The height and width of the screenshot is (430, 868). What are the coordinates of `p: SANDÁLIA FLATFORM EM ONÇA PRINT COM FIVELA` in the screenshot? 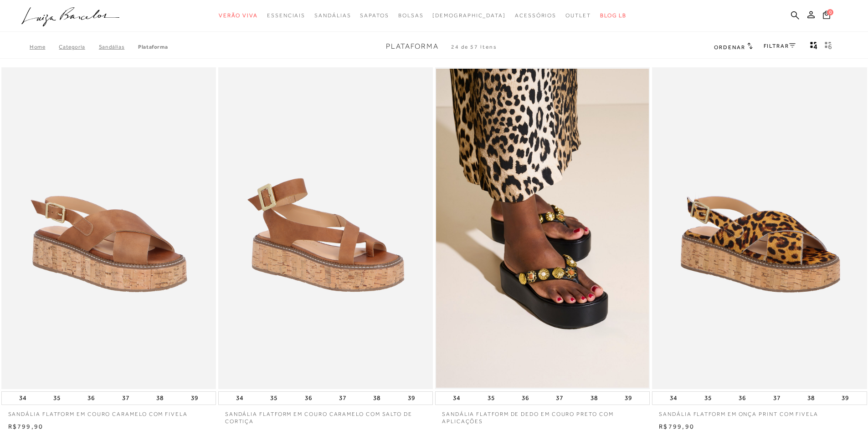 It's located at (759, 412).